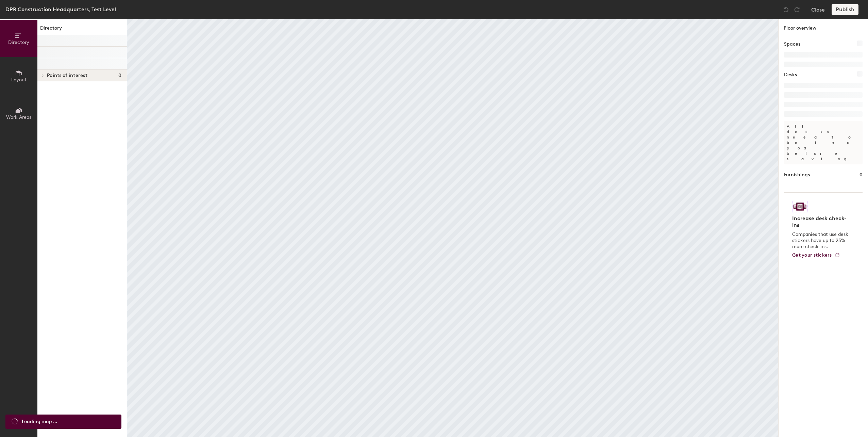 The height and width of the screenshot is (437, 868). I want to click on span: Loading map ..., so click(40, 421).